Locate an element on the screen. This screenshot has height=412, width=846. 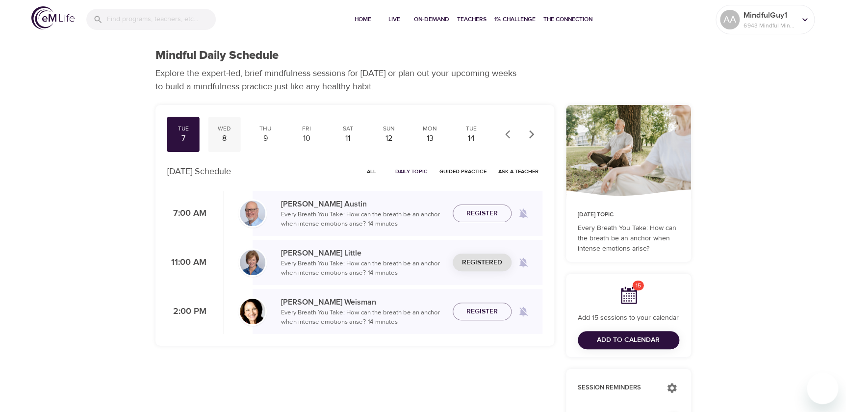
div: 12 is located at coordinates (389, 138).